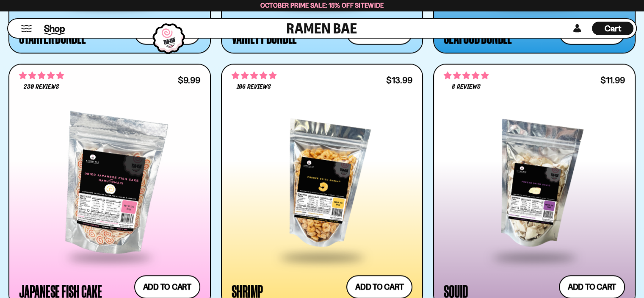 Image resolution: width=644 pixels, height=298 pixels. What do you see at coordinates (466, 76) in the screenshot?
I see `span: 4.75 stars` at bounding box center [466, 76].